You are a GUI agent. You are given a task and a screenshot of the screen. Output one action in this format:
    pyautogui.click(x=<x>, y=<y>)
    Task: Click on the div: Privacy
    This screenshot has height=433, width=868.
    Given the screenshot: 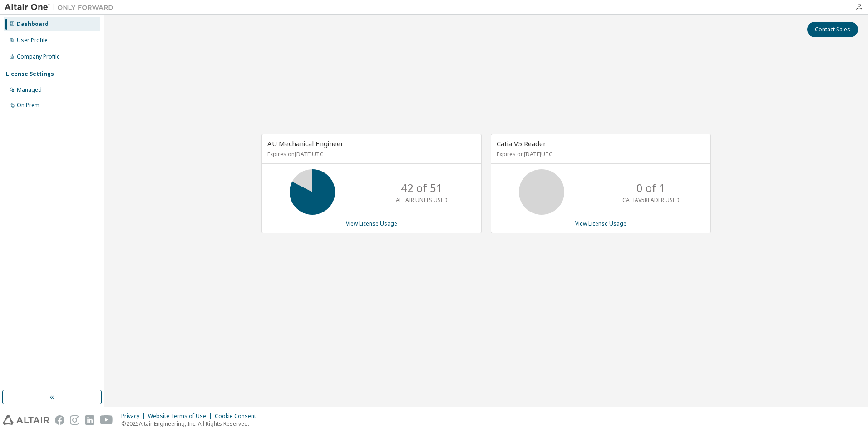 What is the action you would take?
    pyautogui.click(x=135, y=416)
    